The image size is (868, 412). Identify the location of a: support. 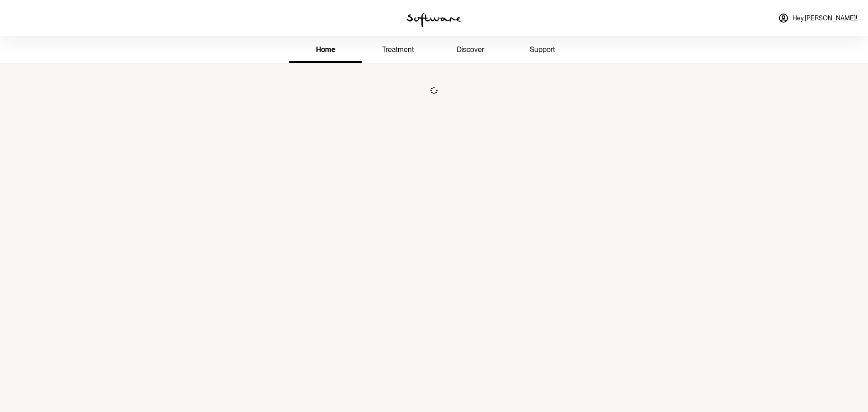
(543, 50).